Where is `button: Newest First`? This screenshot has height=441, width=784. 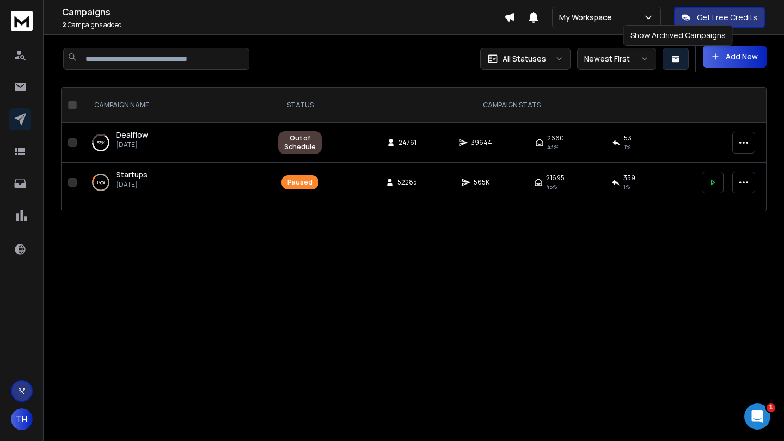
button: Newest First is located at coordinates (616, 59).